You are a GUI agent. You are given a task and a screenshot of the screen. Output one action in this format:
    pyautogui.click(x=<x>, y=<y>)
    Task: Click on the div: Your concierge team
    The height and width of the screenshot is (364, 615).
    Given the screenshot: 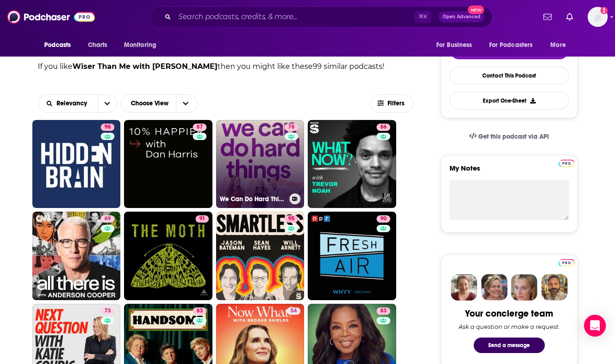 What is the action you would take?
    pyautogui.click(x=509, y=313)
    